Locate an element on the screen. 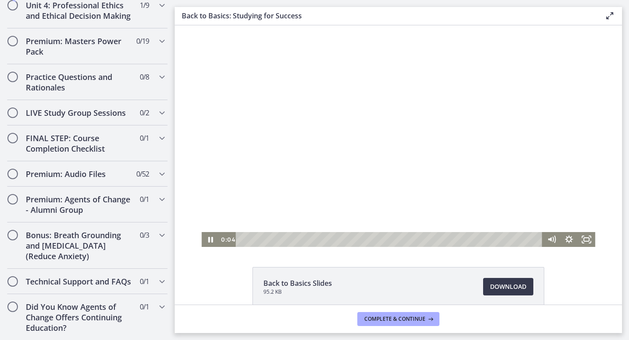  span: Download is located at coordinates (508, 287).